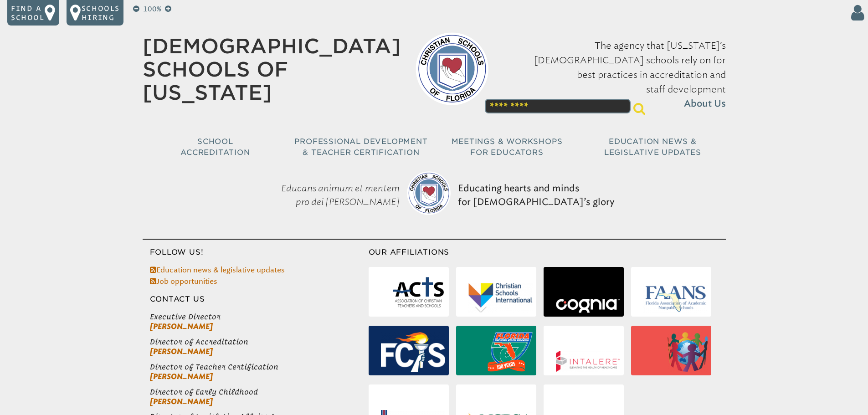 This screenshot has height=415, width=868. I want to click on img: Association of Christian Teachers & Schools, so click(418, 293).